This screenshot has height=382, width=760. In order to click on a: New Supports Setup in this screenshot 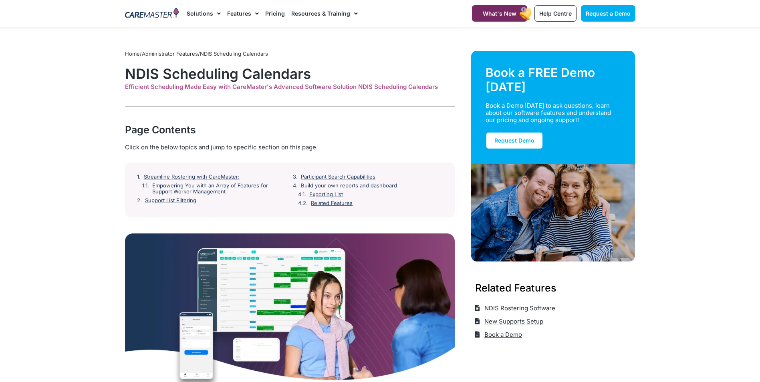, I will do `click(509, 321)`.